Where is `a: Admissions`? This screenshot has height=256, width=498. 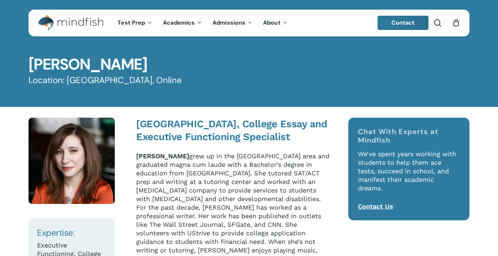 a: Admissions is located at coordinates (232, 23).